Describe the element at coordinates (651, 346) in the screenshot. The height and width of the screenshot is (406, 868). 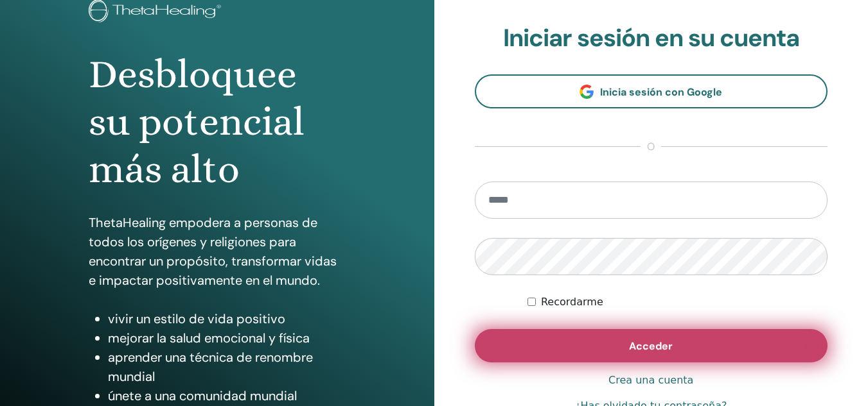
I see `button: Acceder` at that location.